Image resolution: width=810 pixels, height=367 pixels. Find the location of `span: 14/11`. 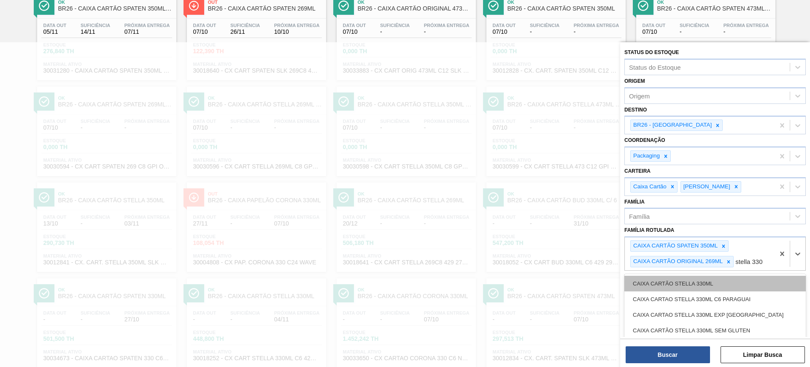

span: 14/11 is located at coordinates (95, 32).